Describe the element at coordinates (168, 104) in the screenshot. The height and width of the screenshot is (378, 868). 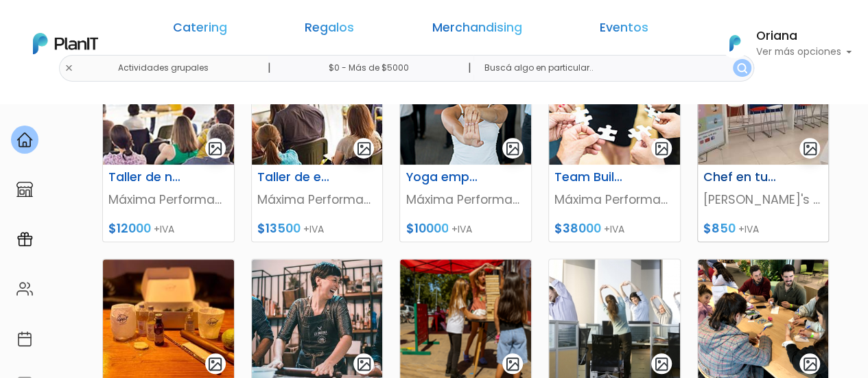
I see `img: thumb_Taller_nutrici%C3%B3n.jpg` at that location.